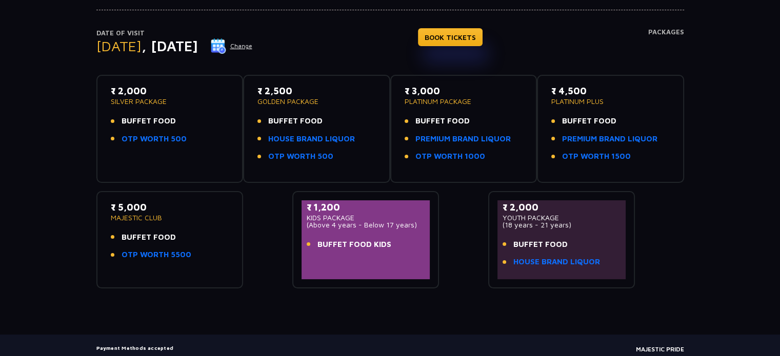 The image size is (780, 356). I want to click on p: ₹ 1,200, so click(366, 207).